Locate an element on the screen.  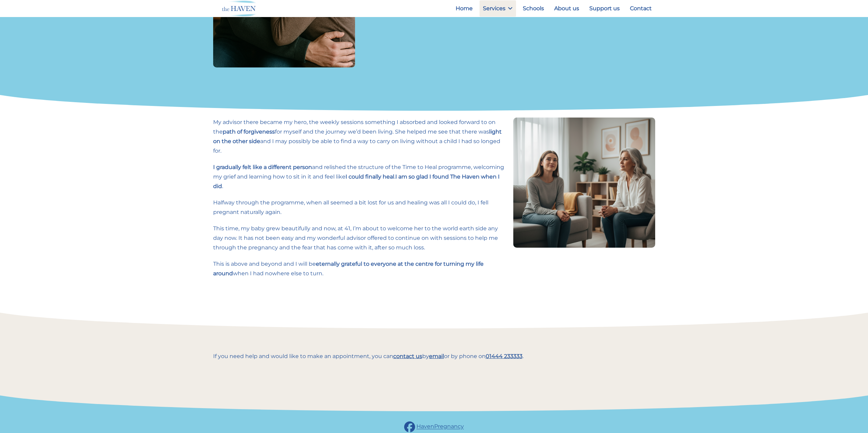
img: A tearful woman sits in a counselling room, her expression showing both grief and the beginning o... is located at coordinates (584, 183).